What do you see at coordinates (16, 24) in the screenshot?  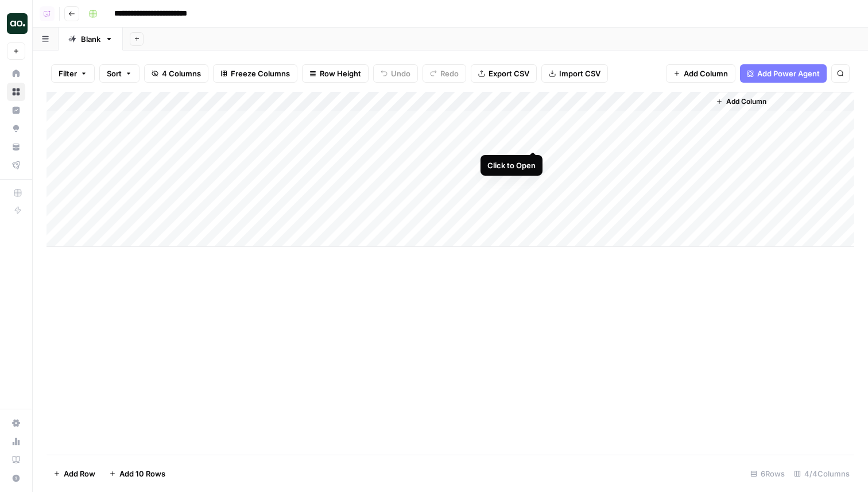 I see `button: Workspace: AirOps Builders` at bounding box center [16, 24].